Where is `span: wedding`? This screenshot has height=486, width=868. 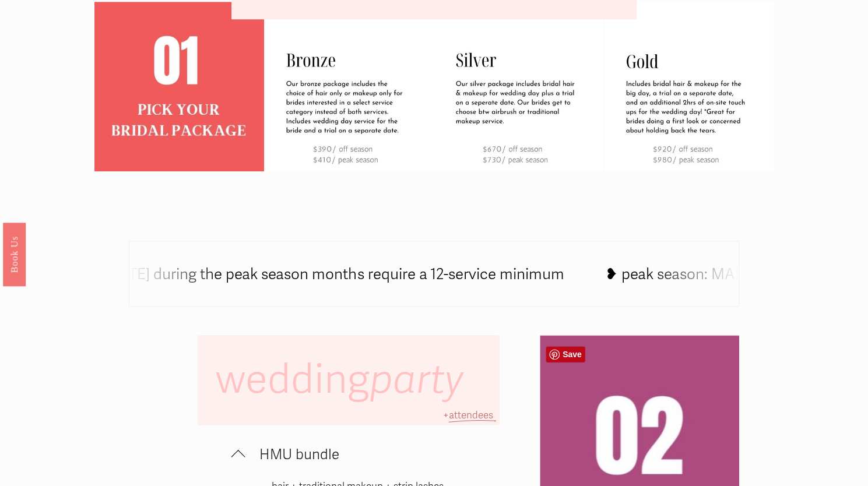
span: wedding is located at coordinates (344, 380).